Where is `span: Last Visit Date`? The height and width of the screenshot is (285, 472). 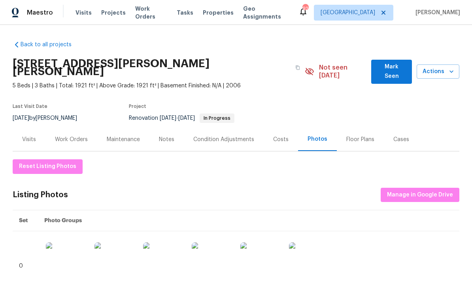 span: Last Visit Date is located at coordinates (30, 106).